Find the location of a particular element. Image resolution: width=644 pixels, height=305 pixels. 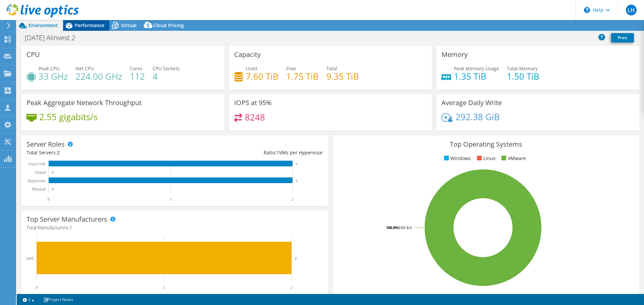

tspan: 100.0% is located at coordinates (392, 227).